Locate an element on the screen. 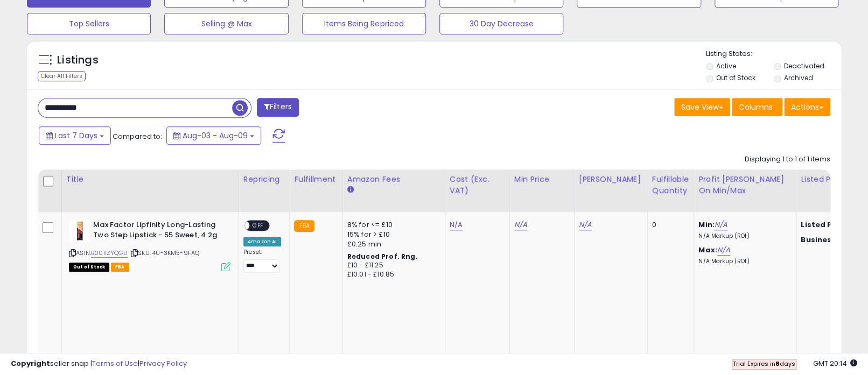  button: Columns is located at coordinates (757, 107).